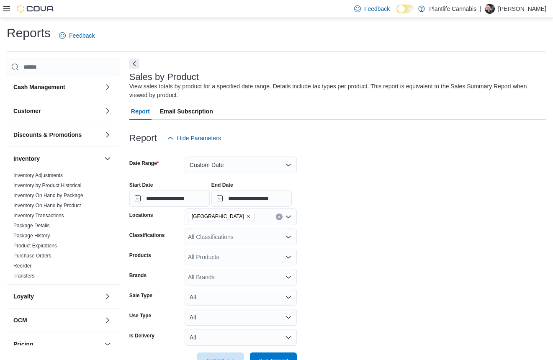 The height and width of the screenshot is (360, 553). What do you see at coordinates (35, 246) in the screenshot?
I see `span: Product Expirations` at bounding box center [35, 246].